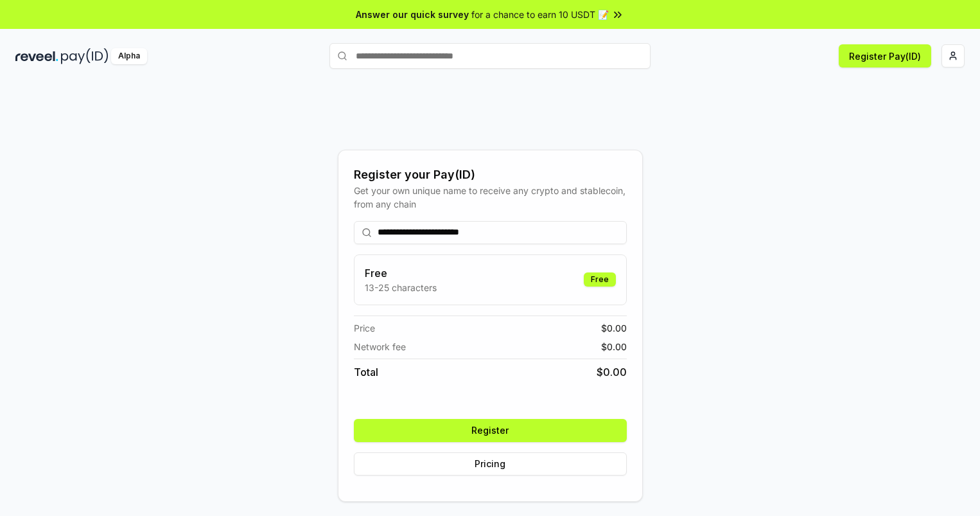 This screenshot has width=980, height=516. I want to click on span: Answer our quick survey, so click(412, 14).